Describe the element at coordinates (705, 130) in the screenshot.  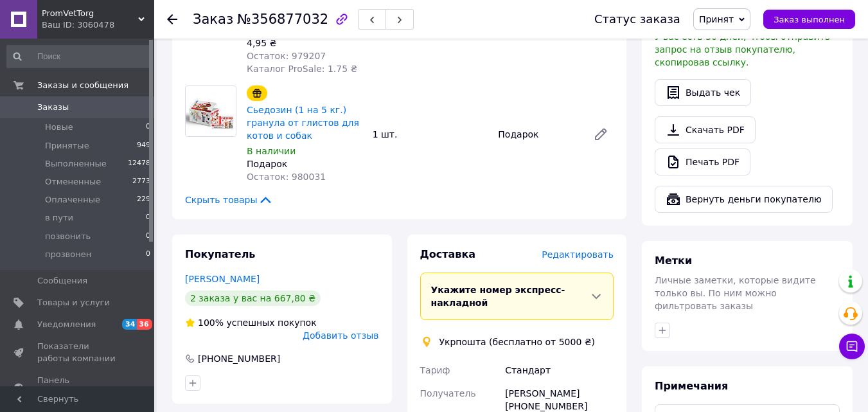
I see `a: Скачать PDF` at that location.